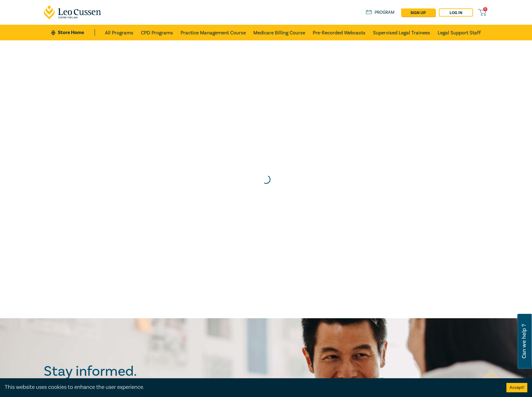 The height and width of the screenshot is (397, 532). I want to click on a: Store Home, so click(73, 33).